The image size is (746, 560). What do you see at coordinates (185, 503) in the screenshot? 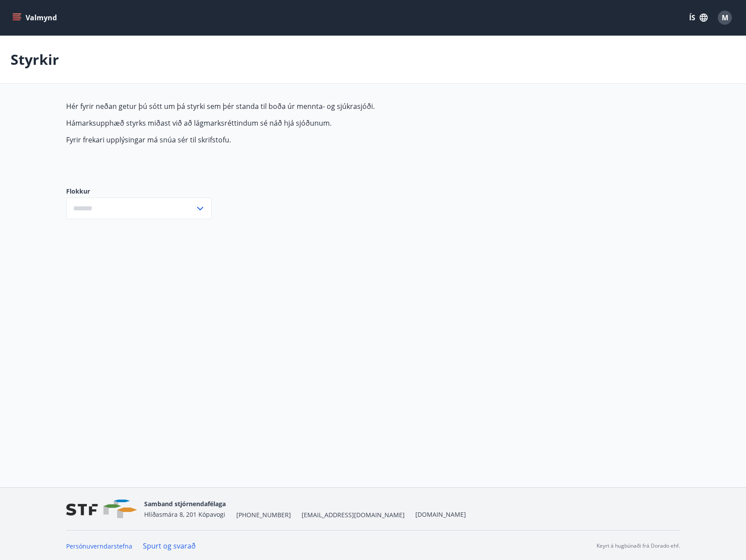
I see `span: Samband stjórnendafélaga` at bounding box center [185, 503].